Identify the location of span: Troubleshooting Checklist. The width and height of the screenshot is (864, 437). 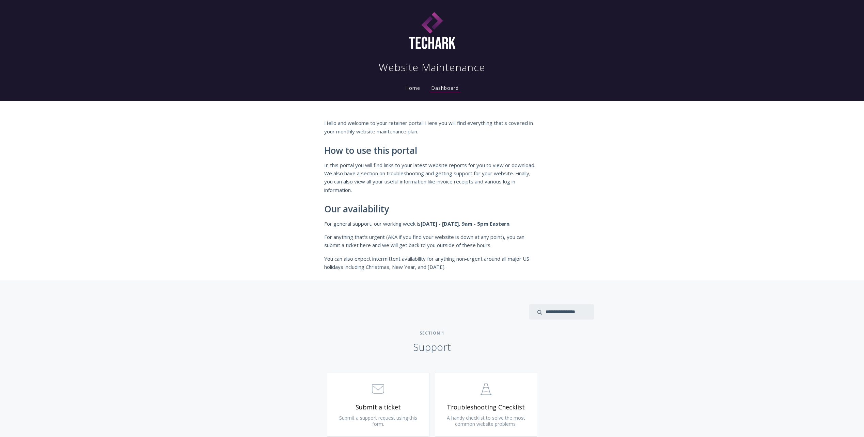
(486, 407).